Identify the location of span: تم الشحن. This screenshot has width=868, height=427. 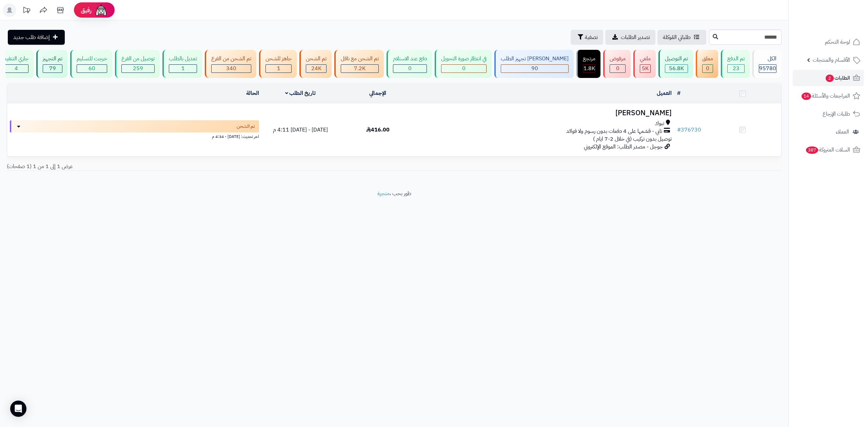
(246, 127).